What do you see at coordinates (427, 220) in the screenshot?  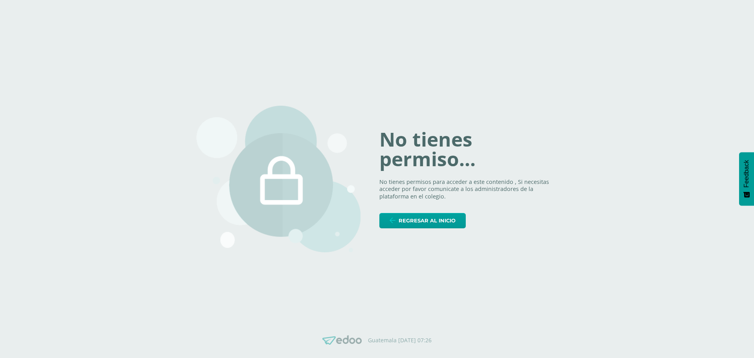 I see `span: Regresar al inicio` at bounding box center [427, 220].